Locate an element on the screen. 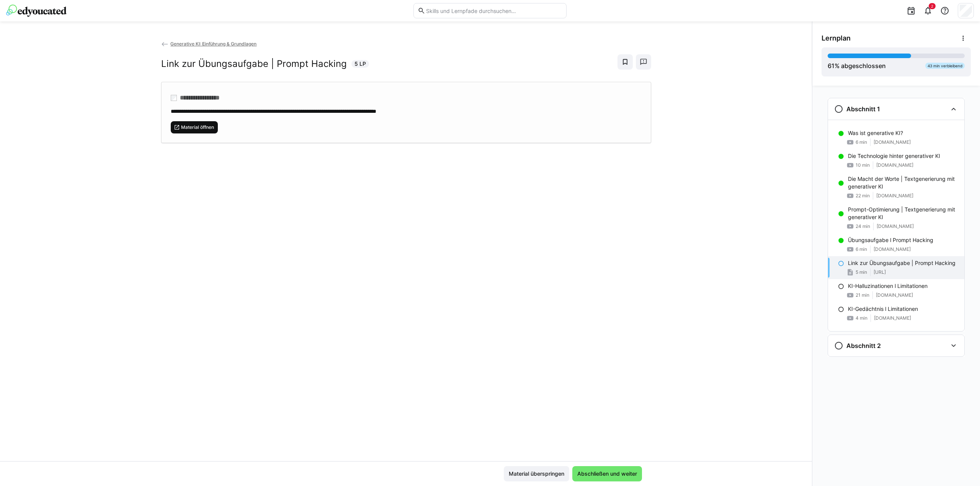 This screenshot has height=486, width=980. a: Generative KI: Einführung & Grundlagen is located at coordinates (209, 44).